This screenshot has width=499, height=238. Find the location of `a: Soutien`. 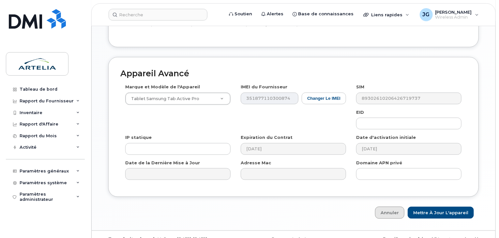

a: Soutien is located at coordinates (240, 14).